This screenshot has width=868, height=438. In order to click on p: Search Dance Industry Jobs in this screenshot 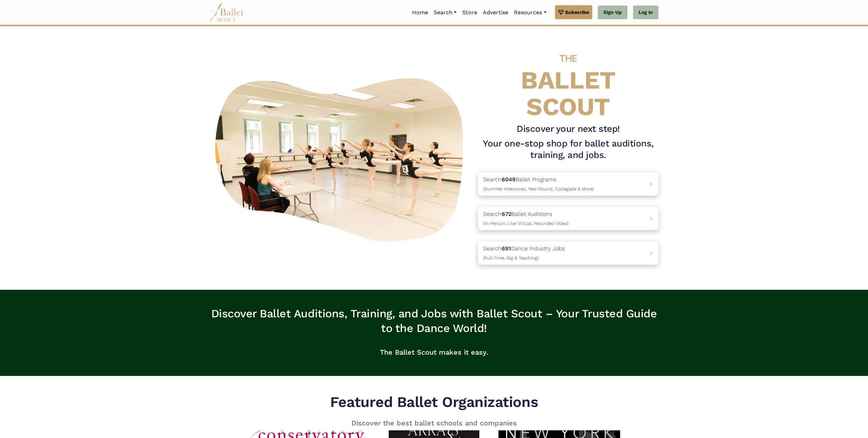, I will do `click(524, 253)`.